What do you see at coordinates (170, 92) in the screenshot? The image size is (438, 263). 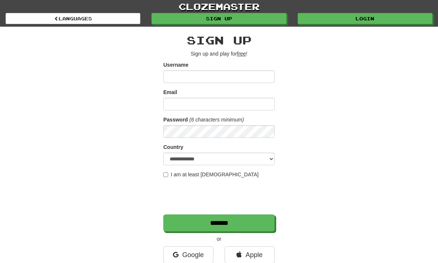 I see `label: Email` at bounding box center [170, 92].